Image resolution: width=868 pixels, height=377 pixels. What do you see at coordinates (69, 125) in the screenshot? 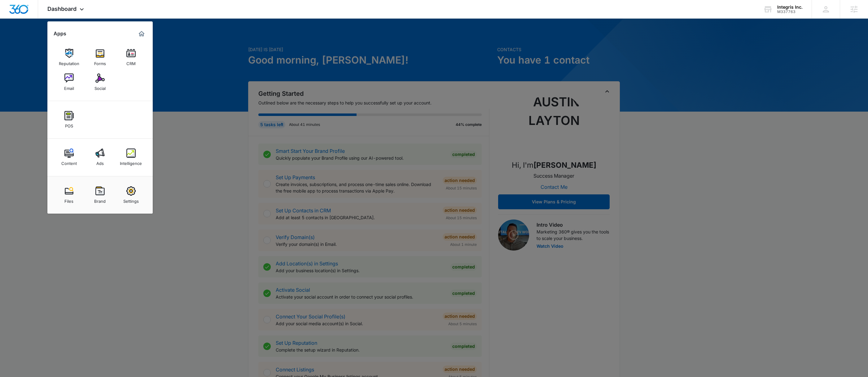
I see `div: POS` at bounding box center [69, 125].